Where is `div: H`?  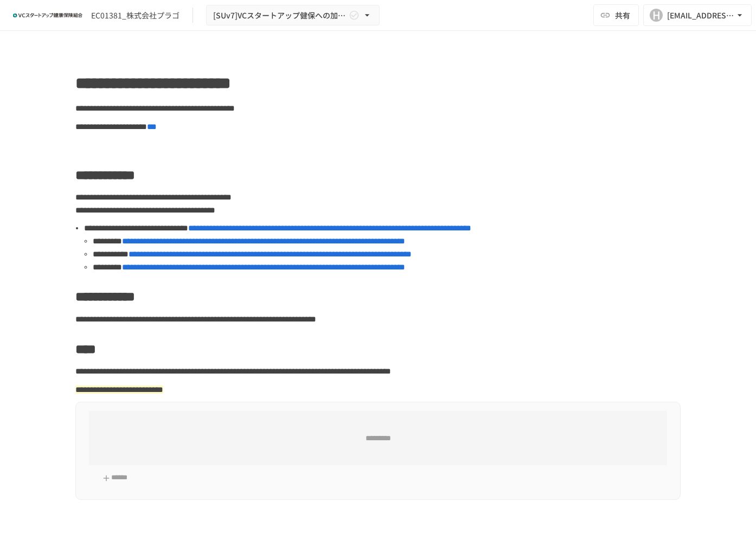
div: H is located at coordinates (657, 15).